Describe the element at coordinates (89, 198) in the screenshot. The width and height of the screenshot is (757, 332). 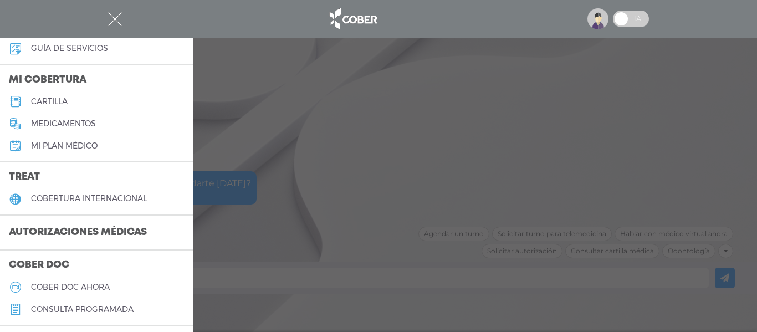
I see `h5: cobertura internacional` at that location.